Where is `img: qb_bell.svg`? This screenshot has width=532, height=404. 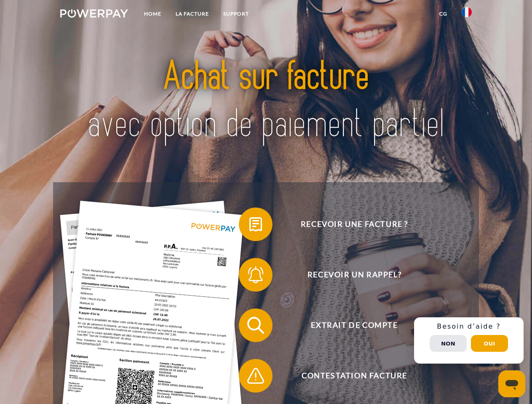 img: qb_bell.svg is located at coordinates (256, 275).